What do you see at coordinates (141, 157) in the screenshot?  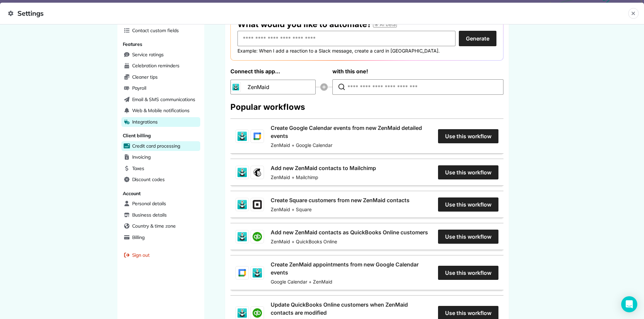 I see `span: Invoicing` at bounding box center [141, 157].